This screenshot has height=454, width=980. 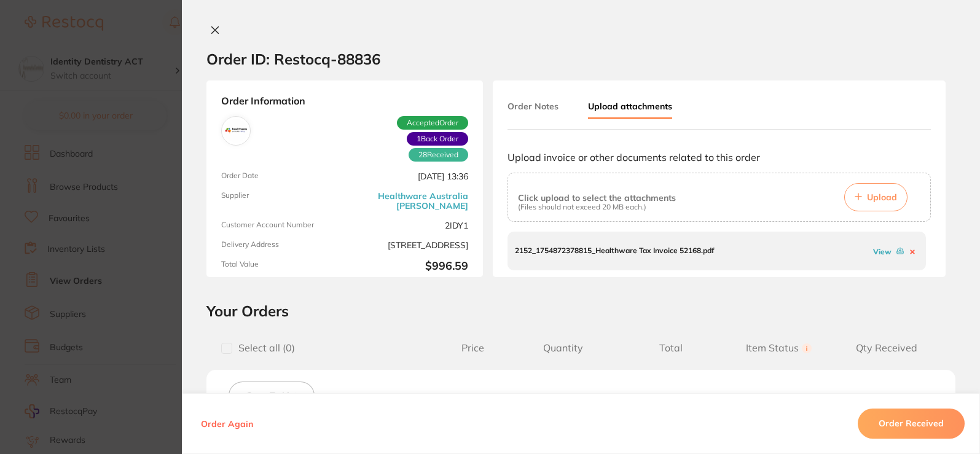 I want to click on span: Price, so click(x=473, y=348).